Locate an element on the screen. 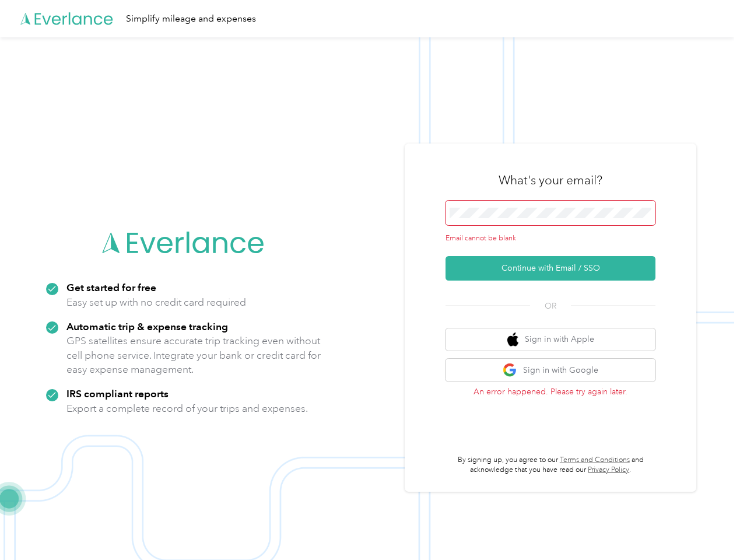  img: google logo is located at coordinates (510, 370).